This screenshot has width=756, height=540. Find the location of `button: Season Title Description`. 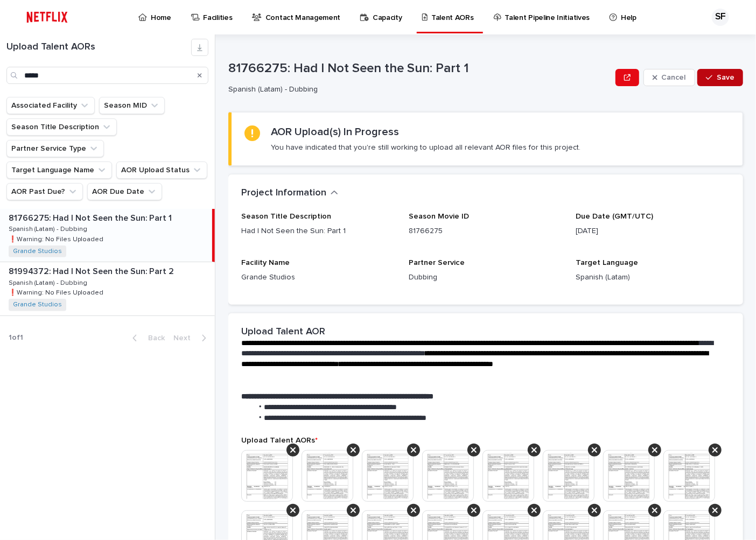

button: Season Title Description is located at coordinates (61, 127).